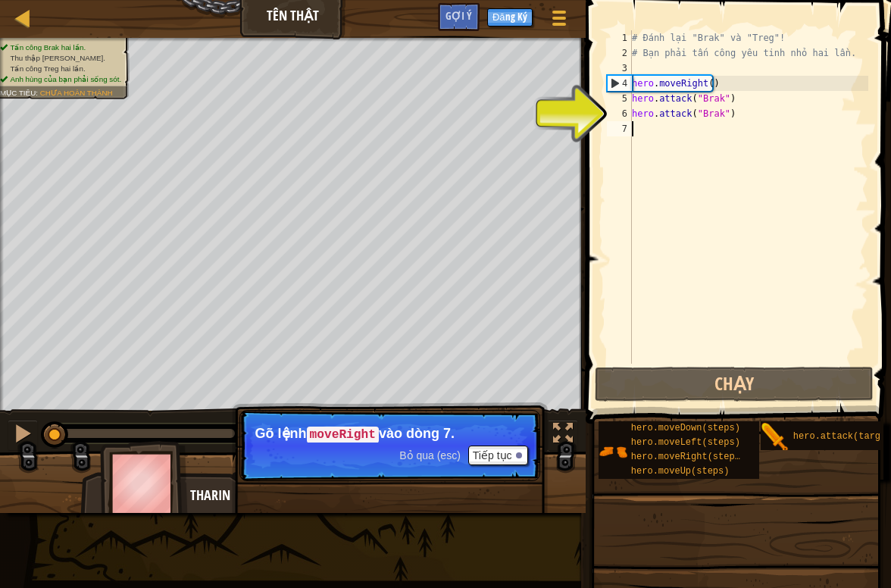  I want to click on span: Gợi ý, so click(458, 15).